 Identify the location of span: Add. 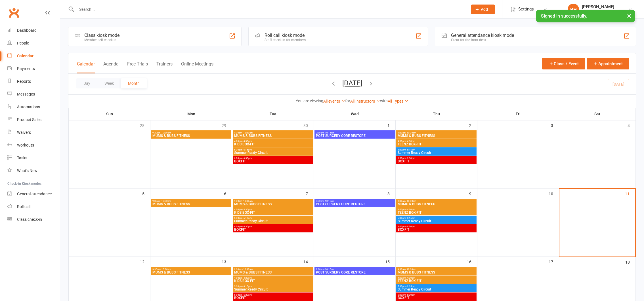
(484, 9).